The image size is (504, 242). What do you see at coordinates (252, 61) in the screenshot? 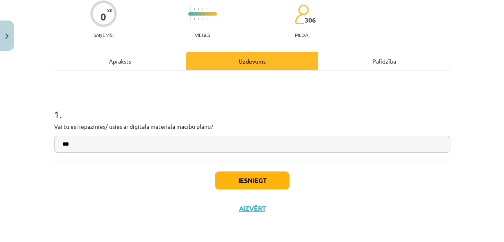
I see `div: Uzdevums` at bounding box center [252, 61].